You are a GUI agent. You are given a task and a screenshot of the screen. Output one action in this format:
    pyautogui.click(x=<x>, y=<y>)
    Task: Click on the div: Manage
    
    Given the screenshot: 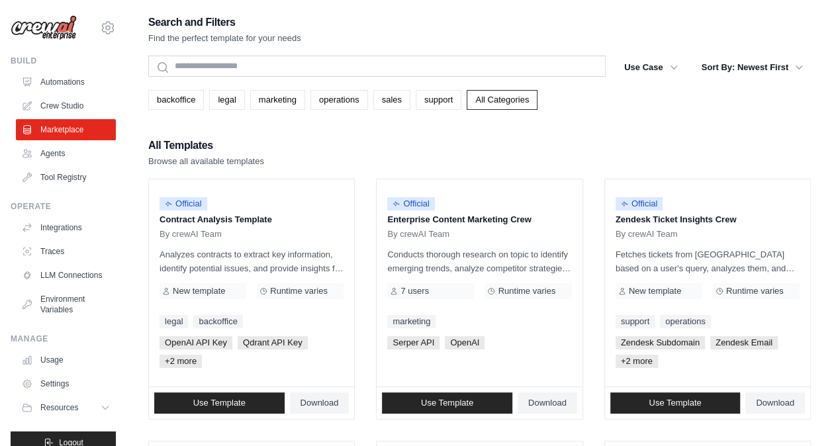 What is the action you would take?
    pyautogui.click(x=63, y=339)
    